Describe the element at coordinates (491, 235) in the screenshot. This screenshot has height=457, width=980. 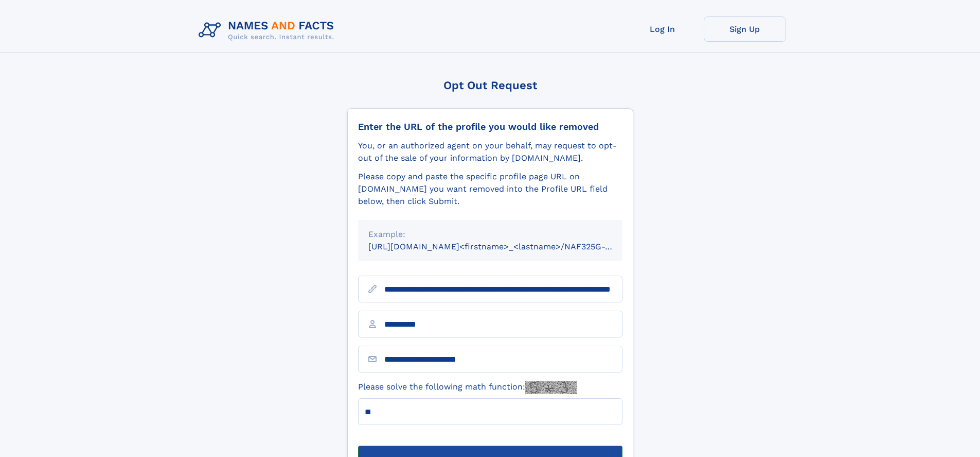
I see `div: Example:` at that location.